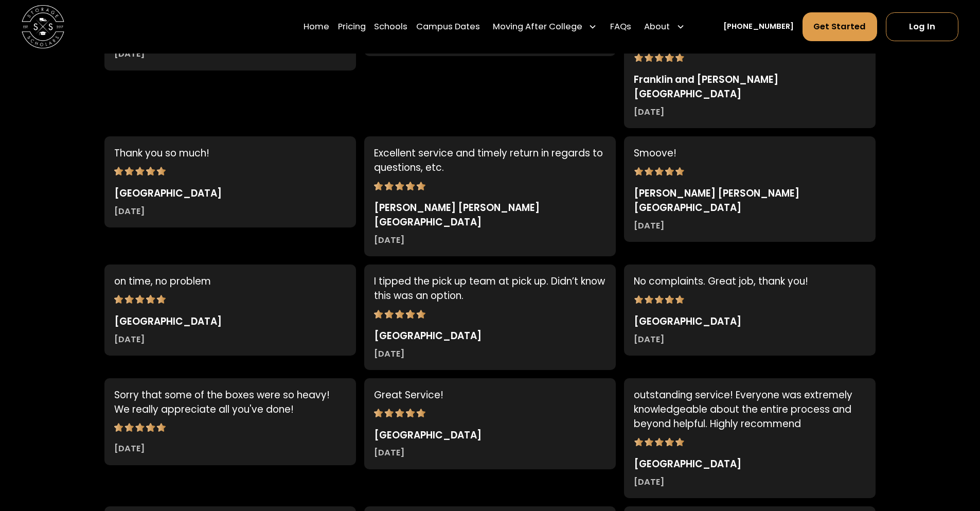  Describe the element at coordinates (749, 410) in the screenshot. I see `p: outstanding service! Everyone was extremely knowledgeable about the entire process and beyond hel...` at that location.